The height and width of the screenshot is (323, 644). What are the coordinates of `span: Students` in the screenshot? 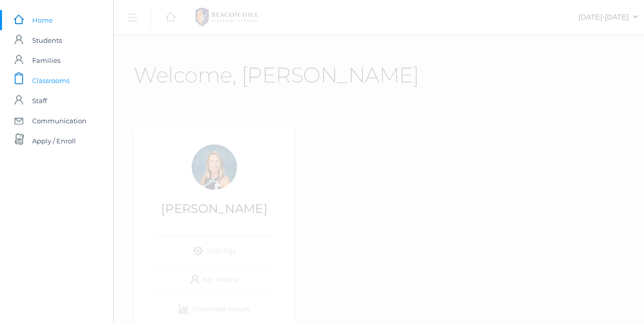 It's located at (47, 40).